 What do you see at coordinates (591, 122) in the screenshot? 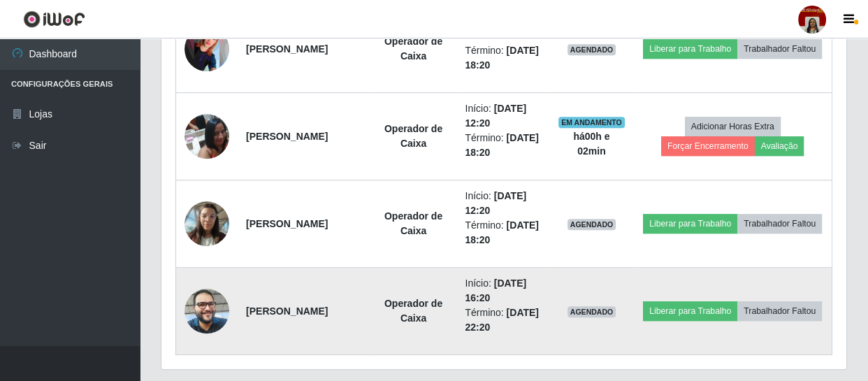
I see `span: EM ANDAMENTO` at bounding box center [591, 122].